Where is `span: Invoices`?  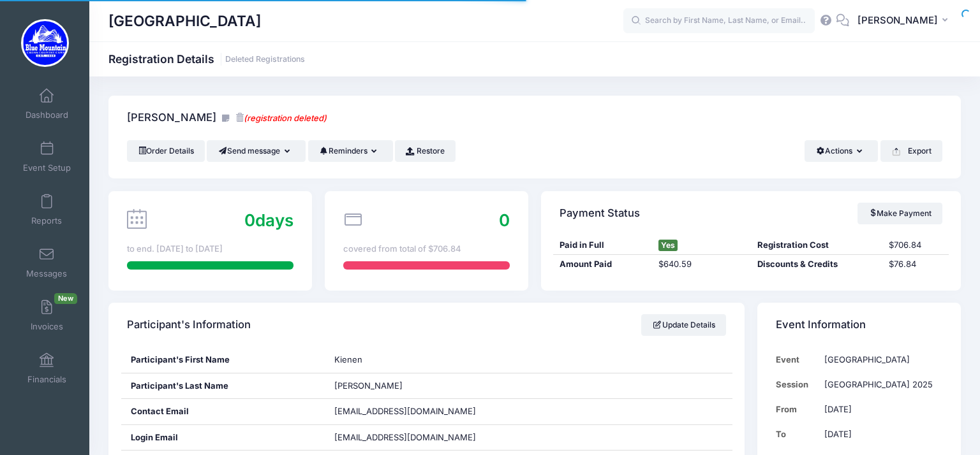
span: Invoices is located at coordinates (46, 327).